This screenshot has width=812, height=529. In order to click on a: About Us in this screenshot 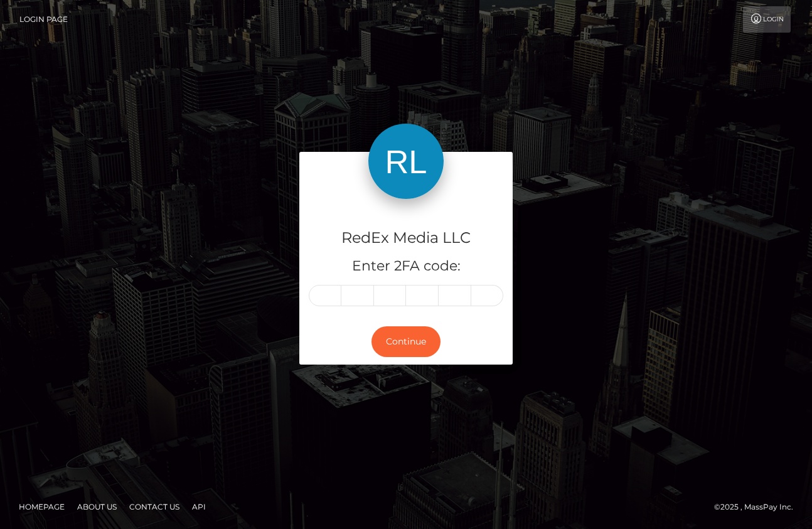, I will do `click(97, 506)`.